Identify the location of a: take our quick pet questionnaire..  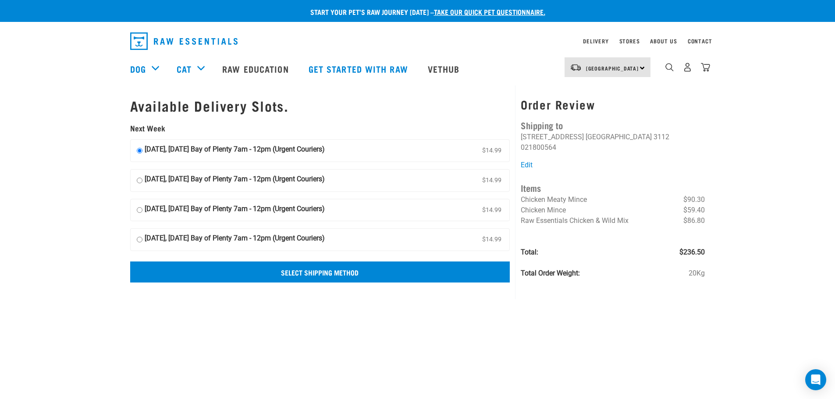
(490, 11).